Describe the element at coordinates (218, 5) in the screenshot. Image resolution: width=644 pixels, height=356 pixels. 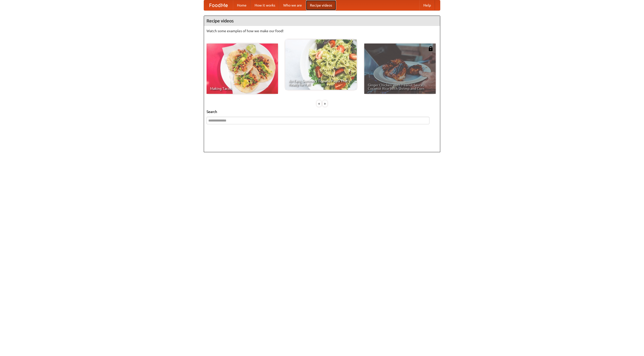
I see `a: FoodMe` at that location.